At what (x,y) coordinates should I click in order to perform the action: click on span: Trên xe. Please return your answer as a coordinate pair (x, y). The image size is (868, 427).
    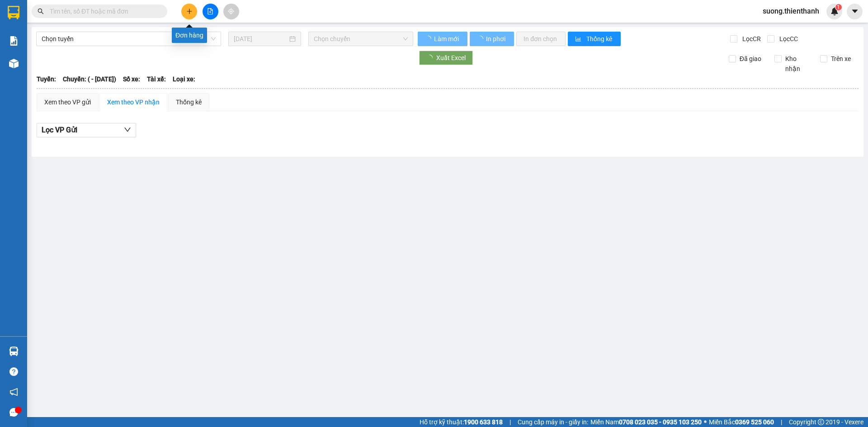
    Looking at the image, I should click on (841, 59).